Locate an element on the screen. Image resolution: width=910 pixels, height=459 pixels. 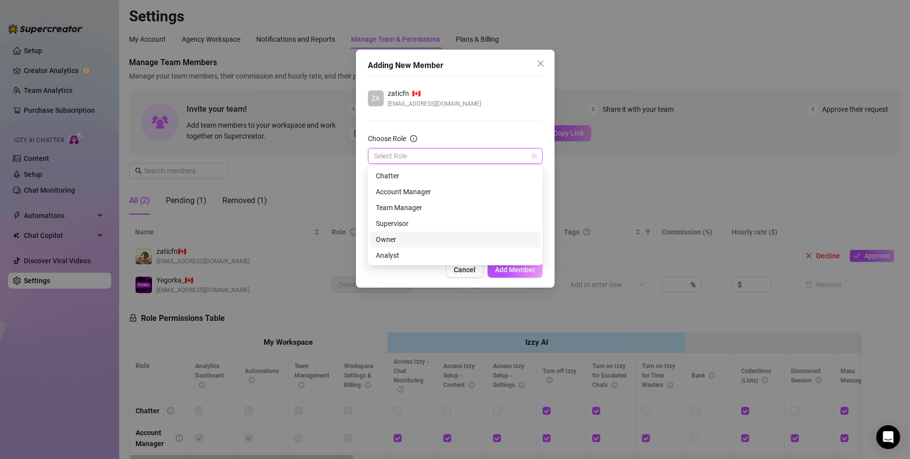
div: Analyst is located at coordinates (455, 255).